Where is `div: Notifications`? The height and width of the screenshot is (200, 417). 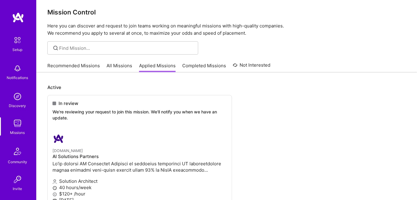 div: Notifications is located at coordinates (18, 78).